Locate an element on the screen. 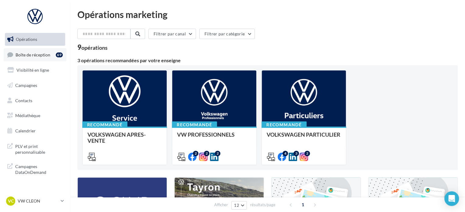  a: Campagnes is located at coordinates (35, 85).